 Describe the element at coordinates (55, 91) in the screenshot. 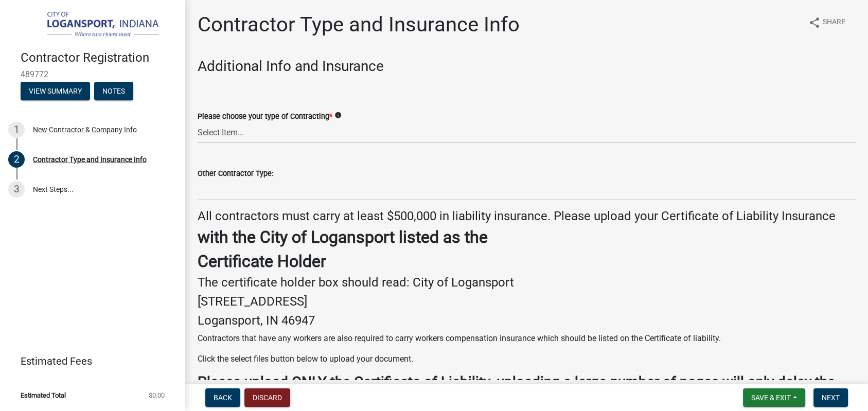

I see `button: View Summary` at that location.